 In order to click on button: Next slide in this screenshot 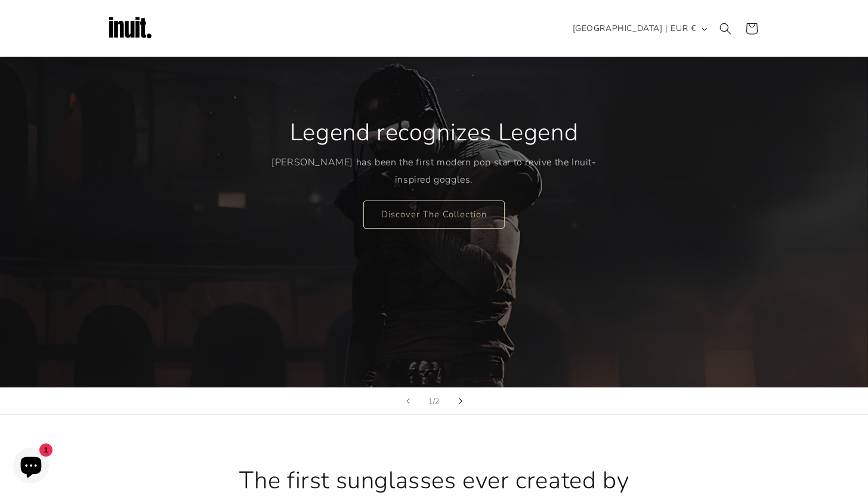, I will do `click(461, 401)`.